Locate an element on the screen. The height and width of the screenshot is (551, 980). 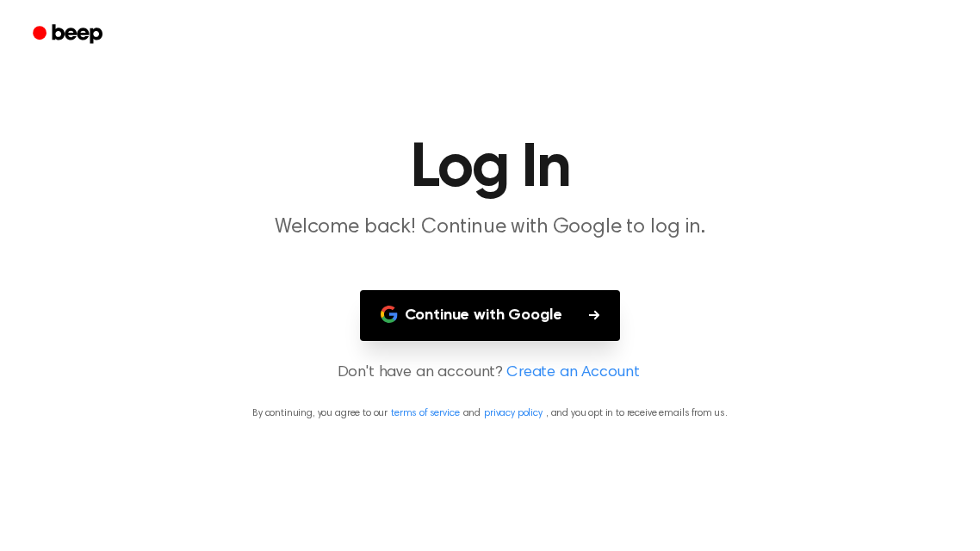
p: By continuing, you agree to our and , and you opt in to receive emails from us. is located at coordinates (490, 413).